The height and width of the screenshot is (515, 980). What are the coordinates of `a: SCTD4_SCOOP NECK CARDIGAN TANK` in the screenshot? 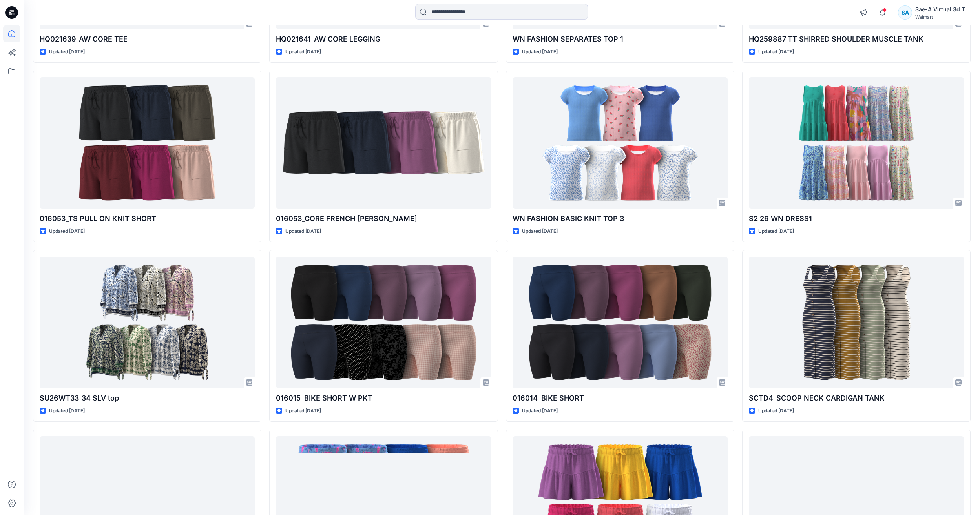 It's located at (856, 323).